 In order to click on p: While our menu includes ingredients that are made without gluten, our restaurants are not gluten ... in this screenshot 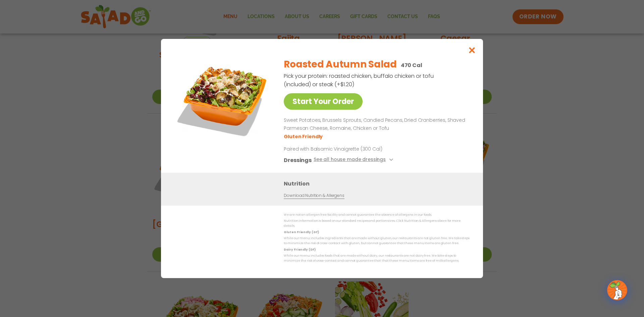, I will do `click(377, 241)`.